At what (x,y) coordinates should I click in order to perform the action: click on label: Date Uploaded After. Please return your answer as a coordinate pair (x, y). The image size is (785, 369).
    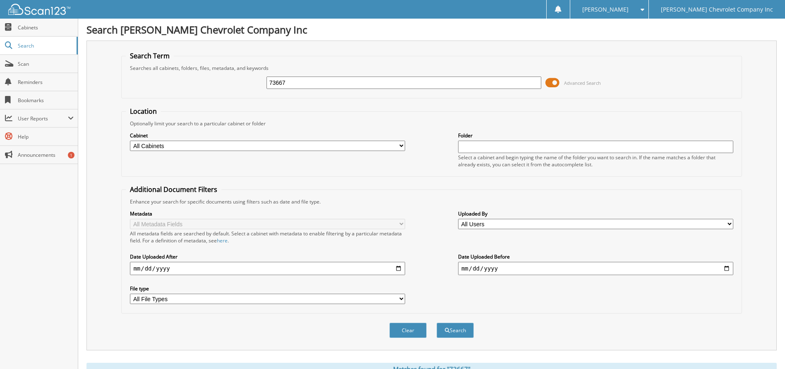
    Looking at the image, I should click on (267, 257).